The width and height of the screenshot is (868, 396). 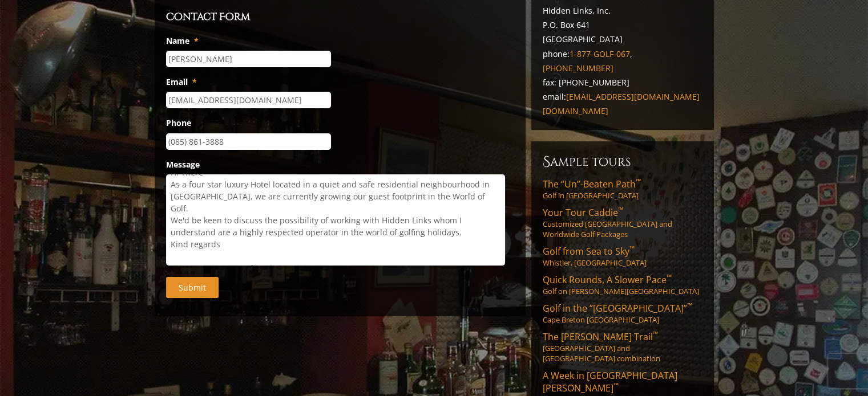 I want to click on h3: Contact Form, so click(x=340, y=17).